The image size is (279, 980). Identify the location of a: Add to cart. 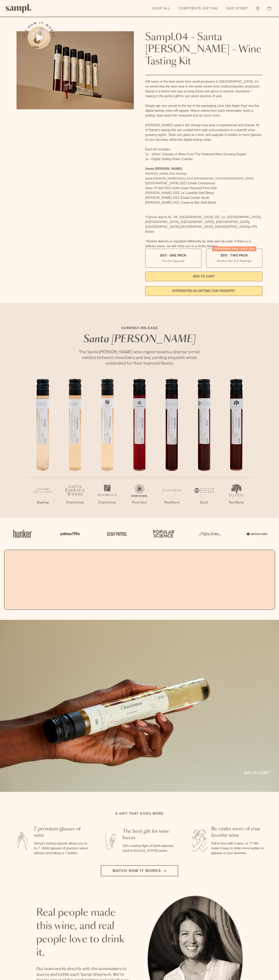
(259, 773).